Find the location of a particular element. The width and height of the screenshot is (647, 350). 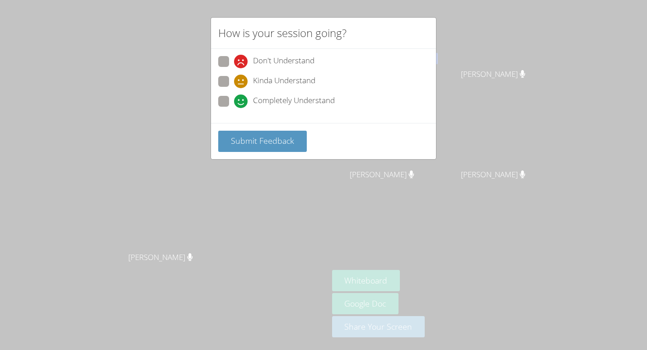

span: Don't Understand is located at coordinates (284, 61).